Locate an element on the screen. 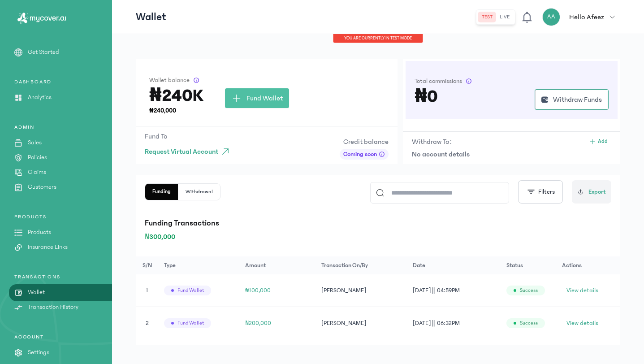 This screenshot has height=364, width=644. h3: ₦0 is located at coordinates (426, 97).